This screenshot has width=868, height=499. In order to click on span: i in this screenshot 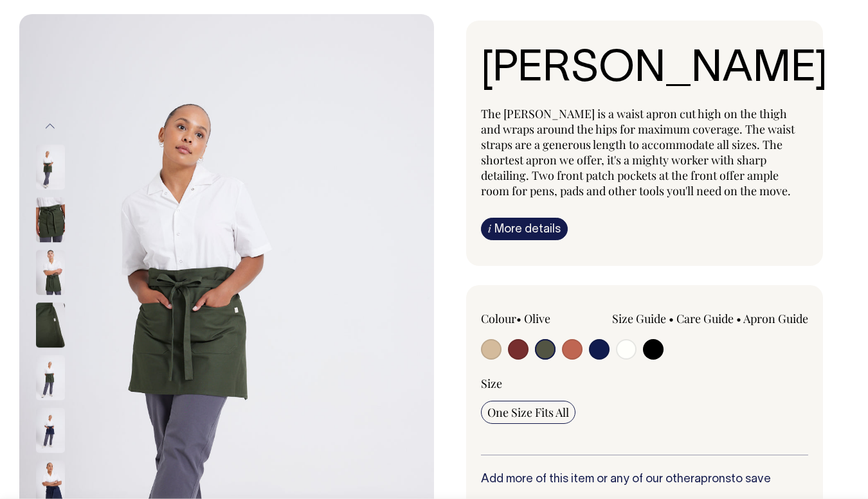, I will do `click(489, 228)`.